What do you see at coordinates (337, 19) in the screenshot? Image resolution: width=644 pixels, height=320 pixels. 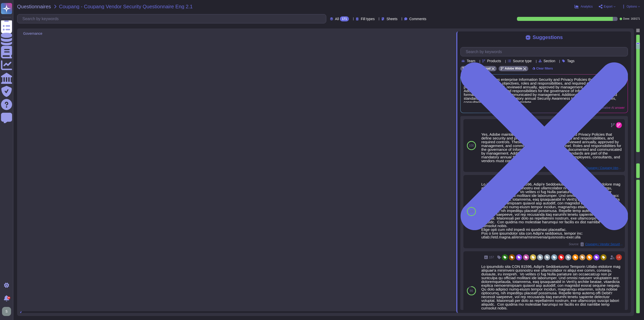 I see `span: All` at bounding box center [337, 19].